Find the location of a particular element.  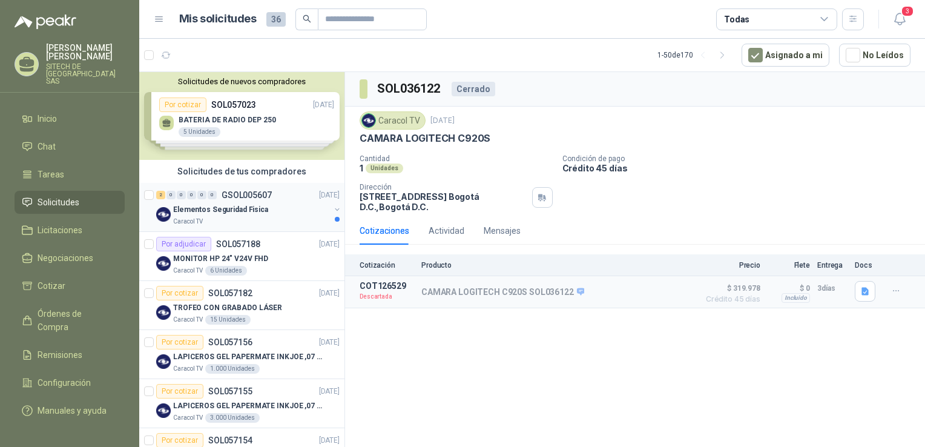

p: Crédito 45 días is located at coordinates (742, 168).